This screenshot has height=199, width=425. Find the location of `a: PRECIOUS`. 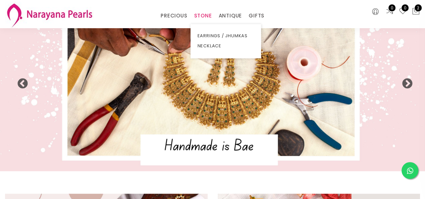

a: PRECIOUS is located at coordinates (174, 16).